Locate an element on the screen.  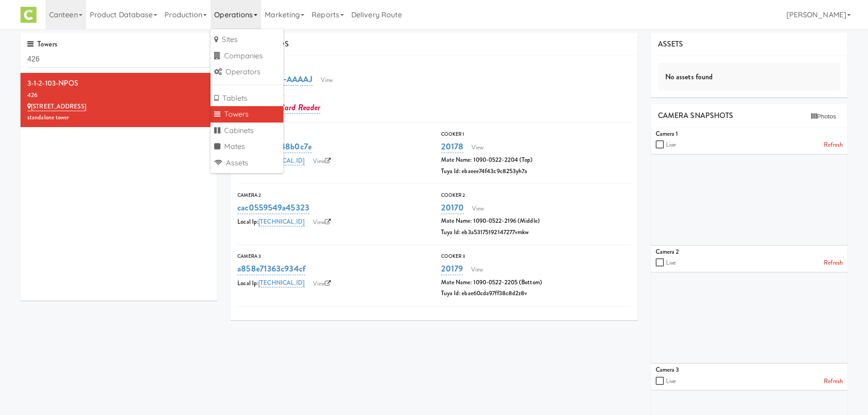
a: Companies is located at coordinates (247, 56).